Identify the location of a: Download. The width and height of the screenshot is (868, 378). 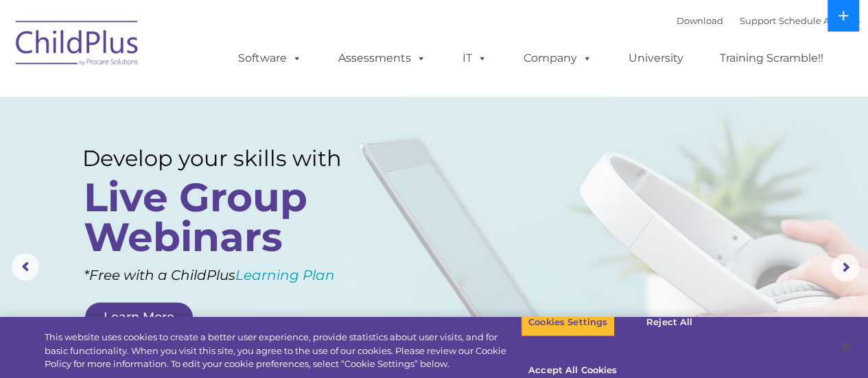
(700, 21).